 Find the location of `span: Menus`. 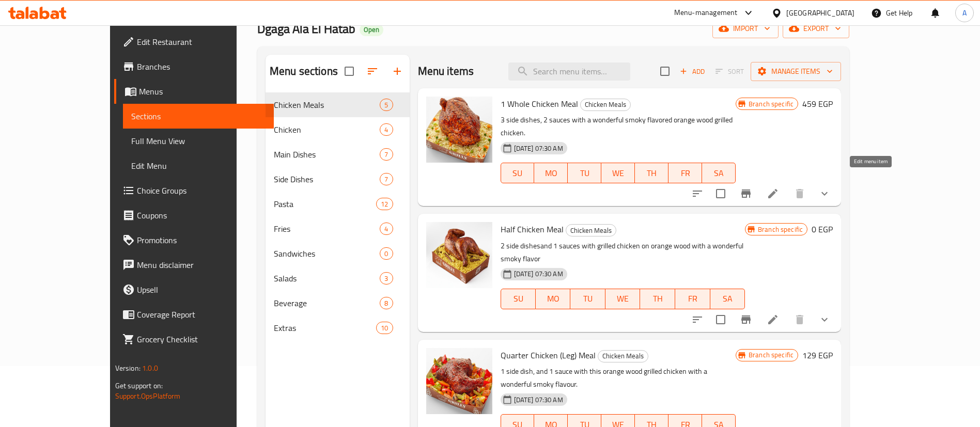

span: Menus is located at coordinates (202, 91).